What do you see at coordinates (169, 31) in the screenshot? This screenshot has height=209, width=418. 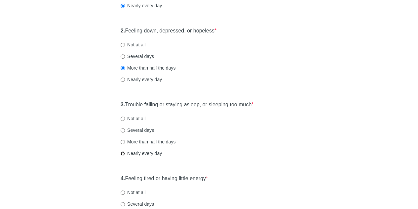 I see `label: Feeling down, depressed, or hopeless` at bounding box center [169, 31].